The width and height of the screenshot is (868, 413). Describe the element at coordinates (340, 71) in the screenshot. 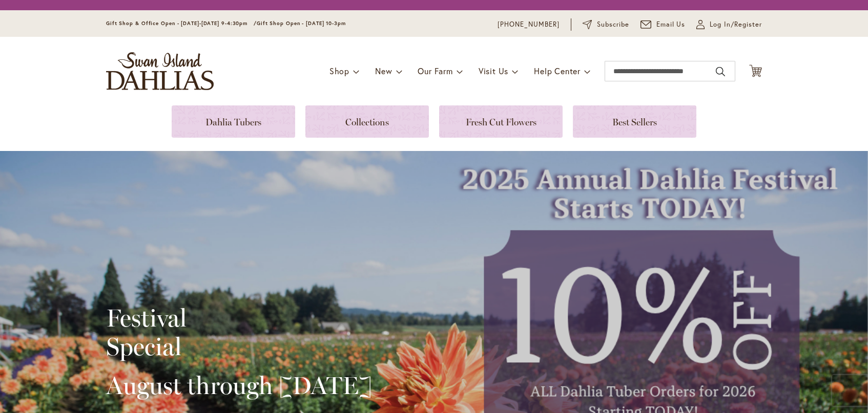

I see `span: Shop` at that location.